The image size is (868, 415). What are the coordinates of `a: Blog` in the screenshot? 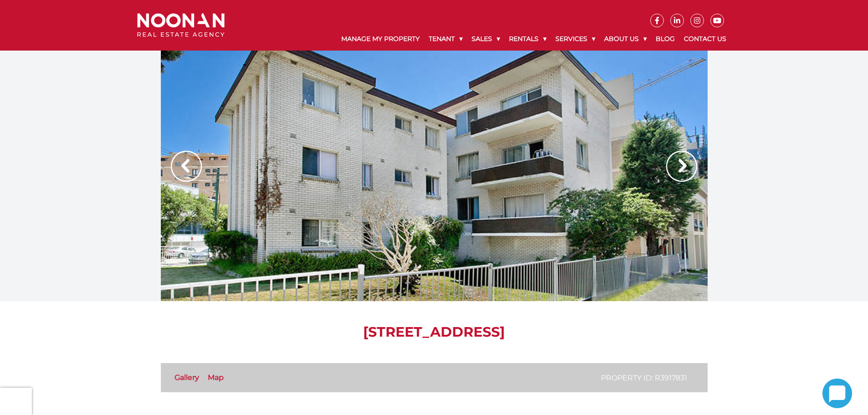 It's located at (666, 39).